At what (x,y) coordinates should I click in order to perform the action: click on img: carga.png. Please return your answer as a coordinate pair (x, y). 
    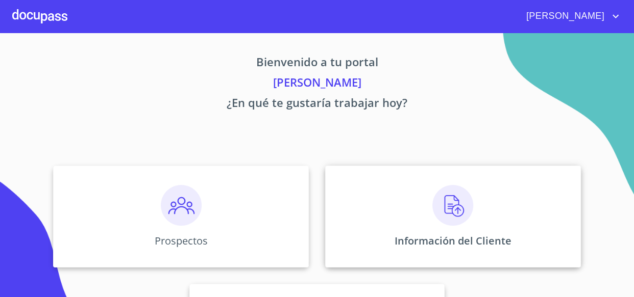
    Looking at the image, I should click on (453, 206).